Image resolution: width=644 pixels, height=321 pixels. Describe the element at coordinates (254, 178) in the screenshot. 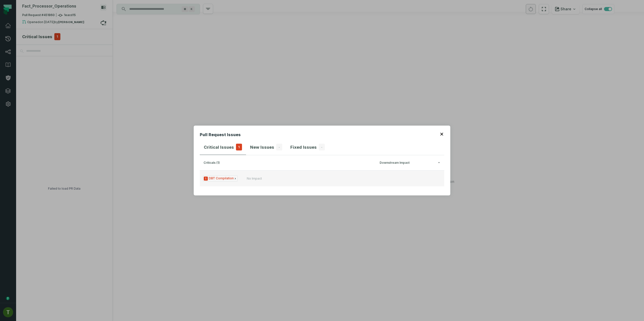

I see `div: No Impact` at that location.